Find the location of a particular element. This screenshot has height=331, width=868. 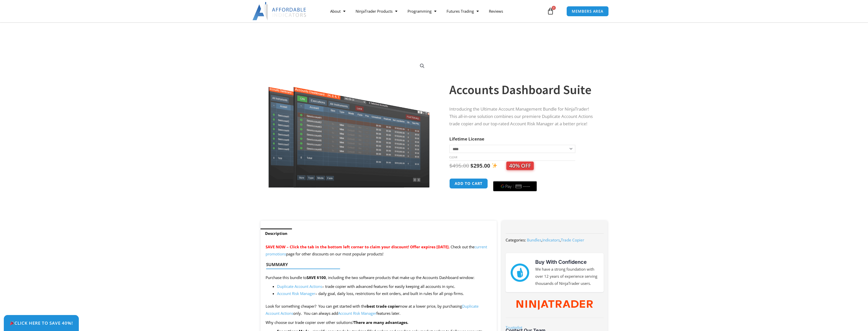

span: 0 is located at coordinates (554, 8).